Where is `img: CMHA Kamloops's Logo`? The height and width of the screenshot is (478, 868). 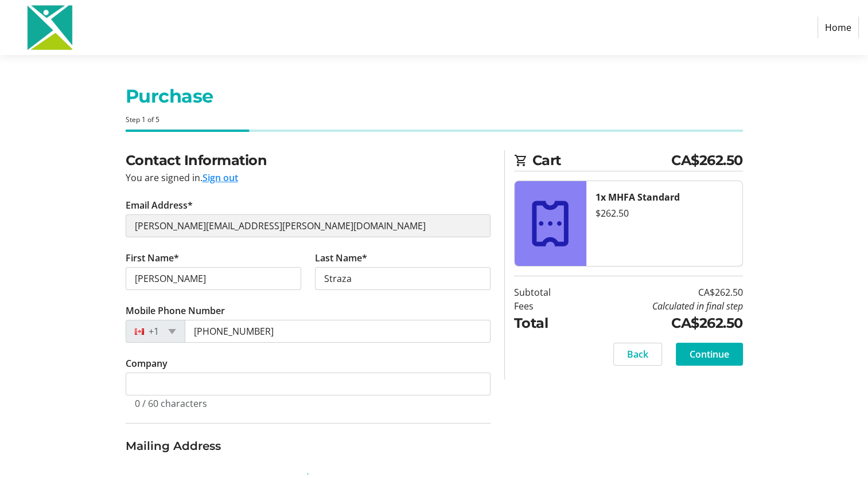
img: CMHA Kamloops's Logo is located at coordinates (50, 27).